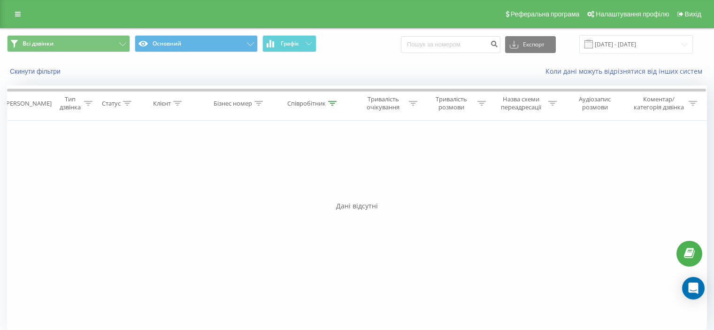 The image size is (714, 330). I want to click on span: Графік, so click(290, 44).